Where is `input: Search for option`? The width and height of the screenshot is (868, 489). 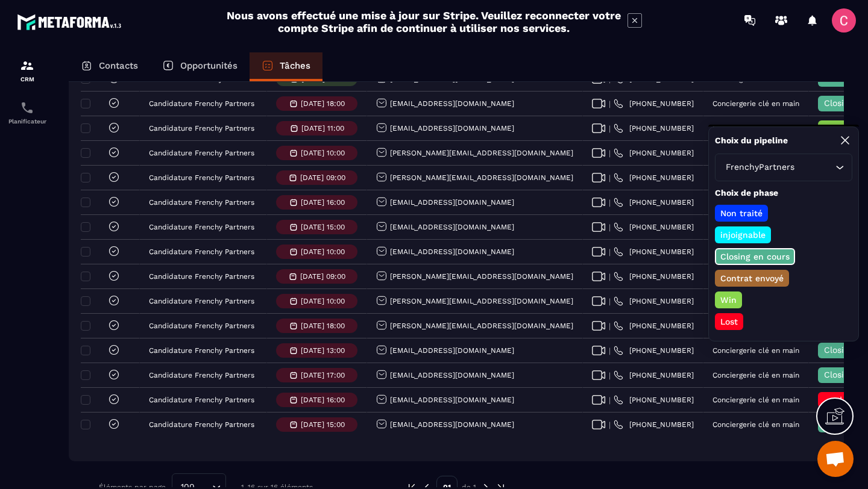
input: Search for option is located at coordinates (814, 168).